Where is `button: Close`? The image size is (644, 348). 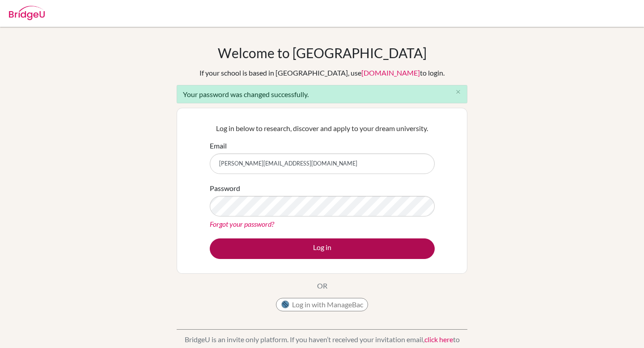
button: Close is located at coordinates (458, 92).